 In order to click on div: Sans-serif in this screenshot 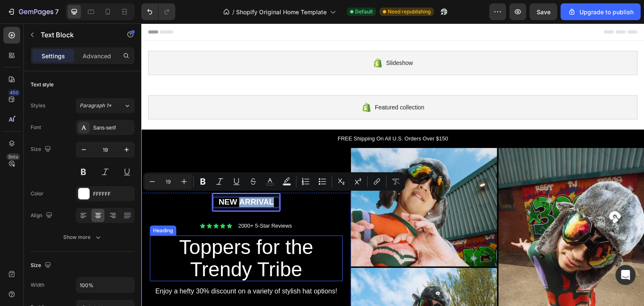, I will do `click(113, 128)`.